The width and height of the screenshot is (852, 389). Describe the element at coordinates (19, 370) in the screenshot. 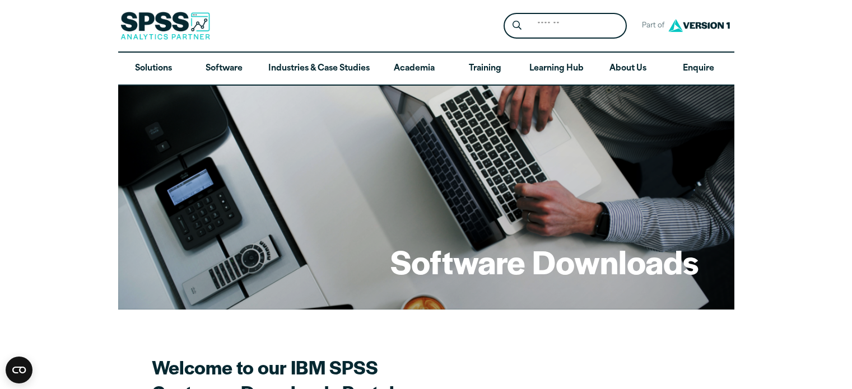

I see `button: Open CMP widget` at that location.